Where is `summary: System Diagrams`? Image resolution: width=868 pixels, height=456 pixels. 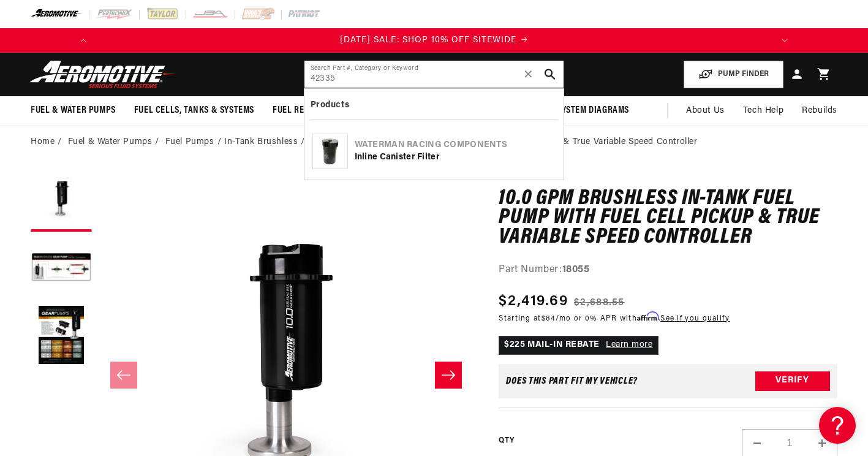
summary: System Diagrams is located at coordinates (593, 110).